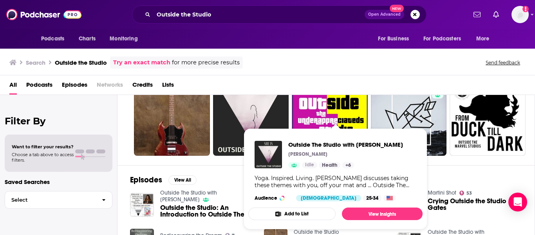 The image size is (535, 235). What do you see at coordinates (87, 39) in the screenshot?
I see `a: Charts` at bounding box center [87, 39].